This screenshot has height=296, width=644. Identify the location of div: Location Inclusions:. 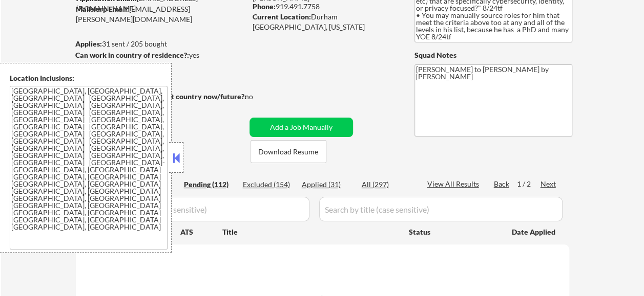
(89, 78).